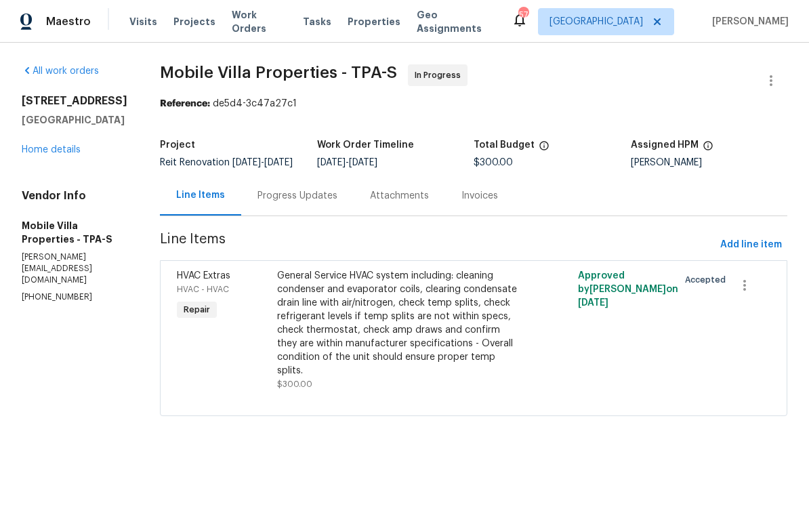  Describe the element at coordinates (185, 104) in the screenshot. I see `b: Reference:` at that location.